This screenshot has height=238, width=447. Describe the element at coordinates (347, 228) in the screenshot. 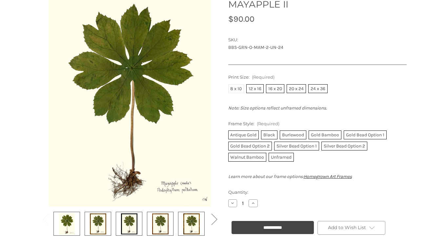

I see `span: Add to Wish List` at that location.